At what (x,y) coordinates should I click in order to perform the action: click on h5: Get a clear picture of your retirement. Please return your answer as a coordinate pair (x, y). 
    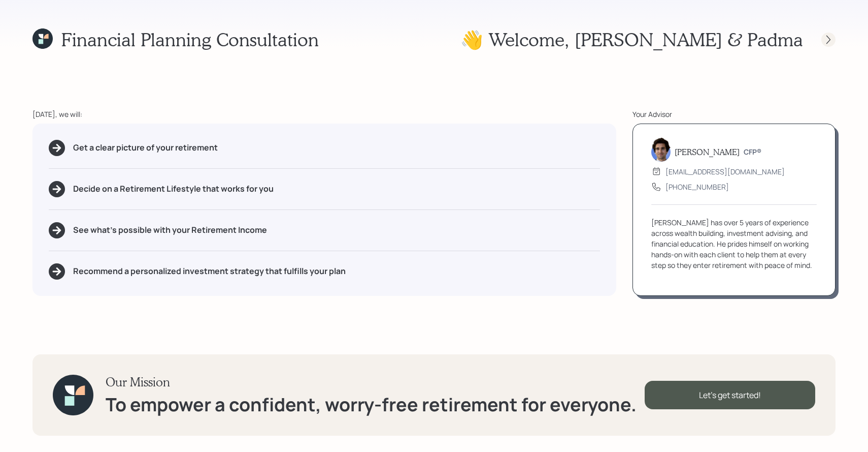
    Looking at the image, I should click on (145, 147).